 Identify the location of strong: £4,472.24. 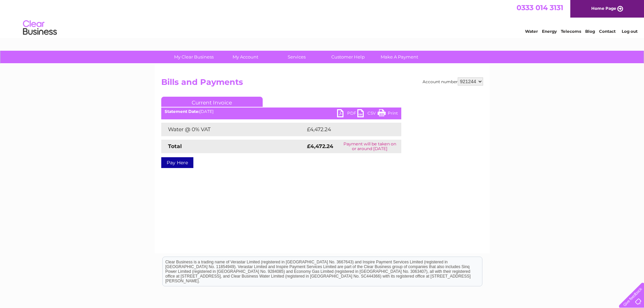
(320, 146).